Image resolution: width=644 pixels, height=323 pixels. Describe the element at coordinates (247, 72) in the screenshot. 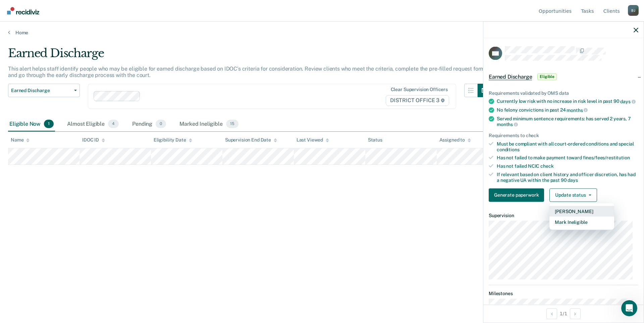

I see `p: This alert helps staff identify people who may be eligible for earned discharge based on IDOC’s c...` at that location.